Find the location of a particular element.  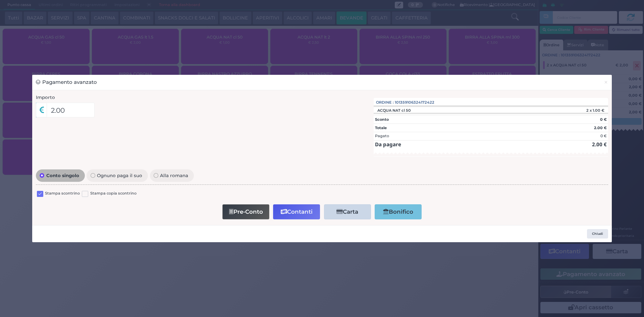

span: Ognuno paga il suo is located at coordinates (120, 176).